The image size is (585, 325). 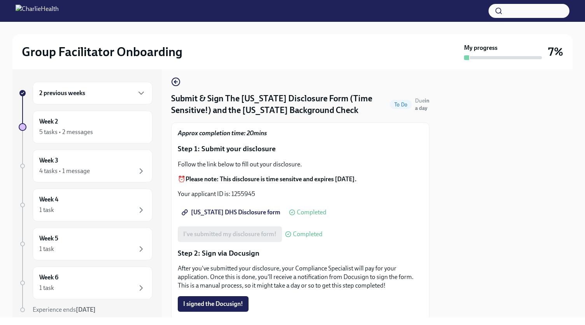 What do you see at coordinates (93, 93) in the screenshot?
I see `div: 2 previous weeks` at bounding box center [93, 93].